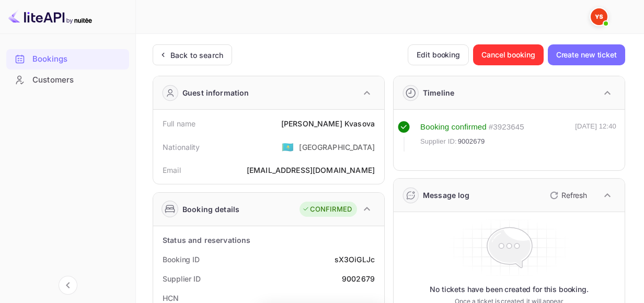  Describe the element at coordinates (172, 170) in the screenshot. I see `div: Email` at that location.